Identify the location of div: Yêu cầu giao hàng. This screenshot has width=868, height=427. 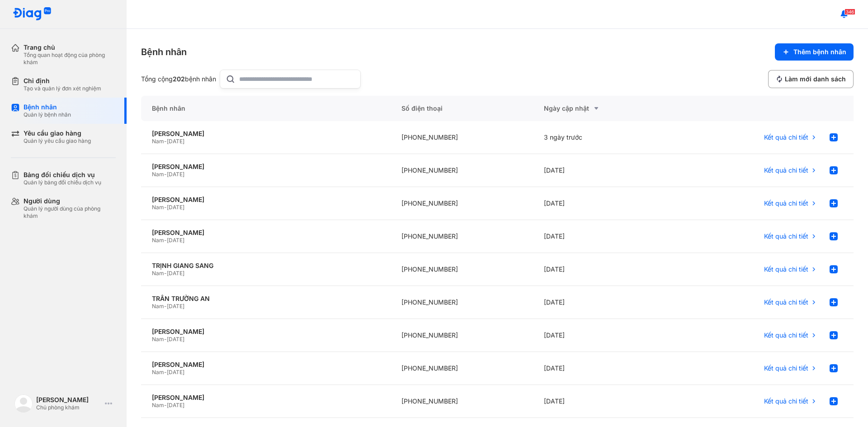
(57, 134).